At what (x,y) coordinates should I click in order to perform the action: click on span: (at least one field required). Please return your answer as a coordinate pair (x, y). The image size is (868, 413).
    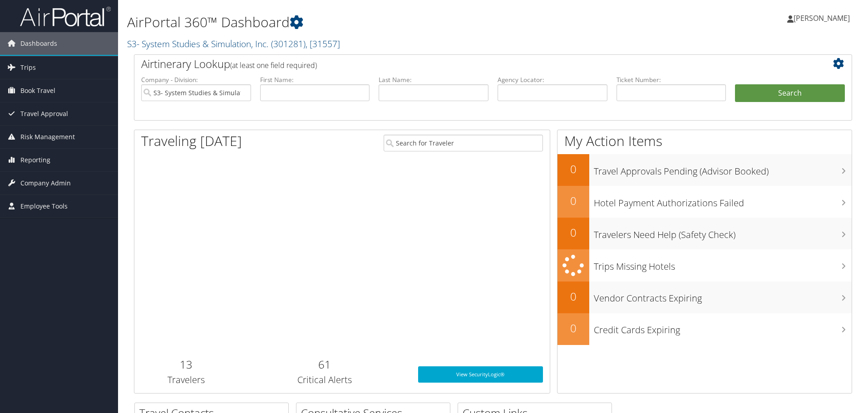
    Looking at the image, I should click on (273, 66).